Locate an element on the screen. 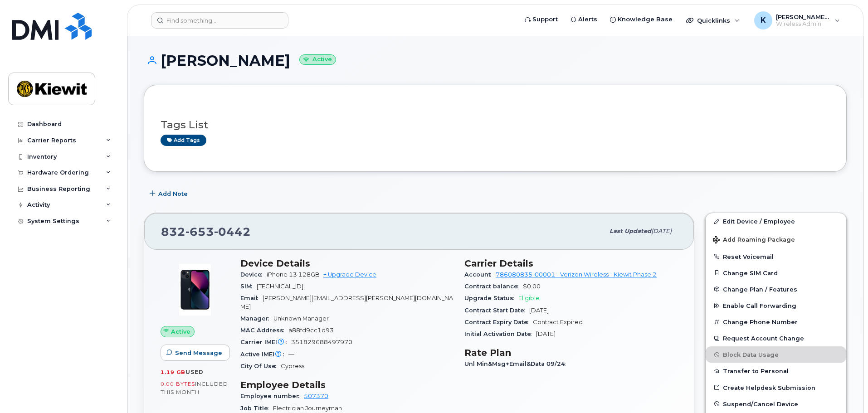  button: Add Roaming Package is located at coordinates (776, 239).